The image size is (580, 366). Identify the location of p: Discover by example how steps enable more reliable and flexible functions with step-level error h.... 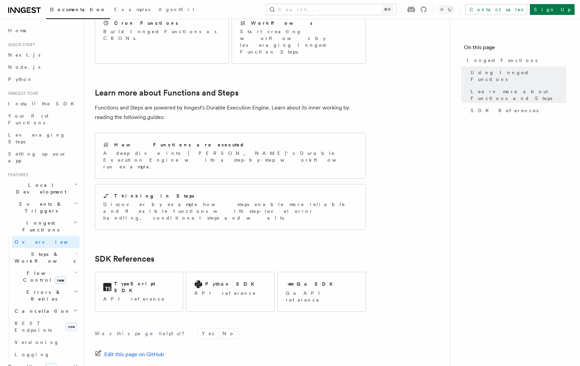
(230, 211).